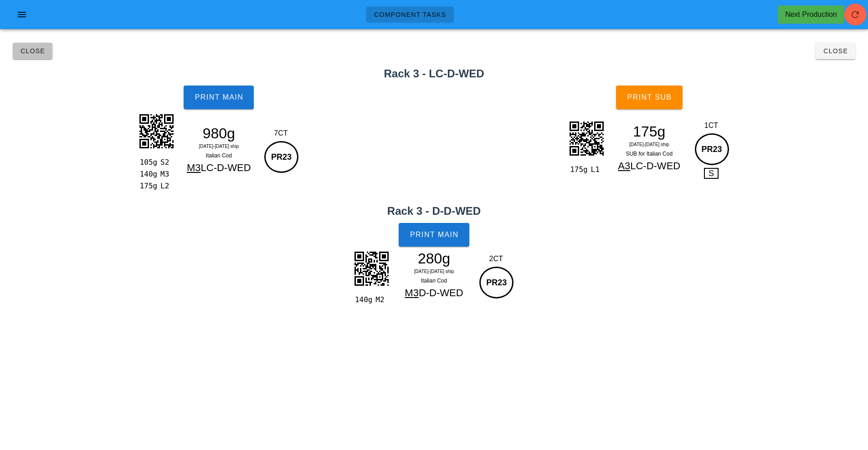  I want to click on div: 980g, so click(219, 134).